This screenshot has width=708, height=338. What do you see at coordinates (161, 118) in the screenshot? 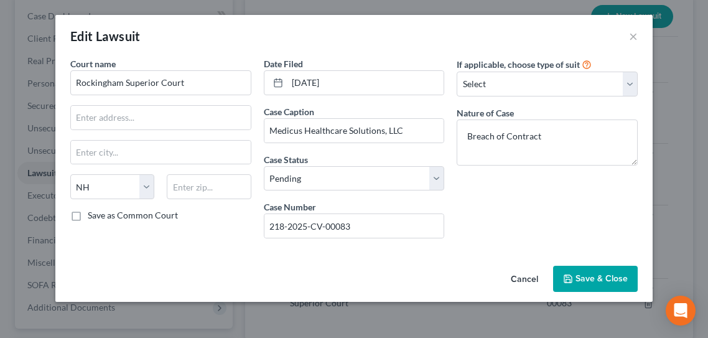
I see `input: Enter address...` at bounding box center [161, 118].